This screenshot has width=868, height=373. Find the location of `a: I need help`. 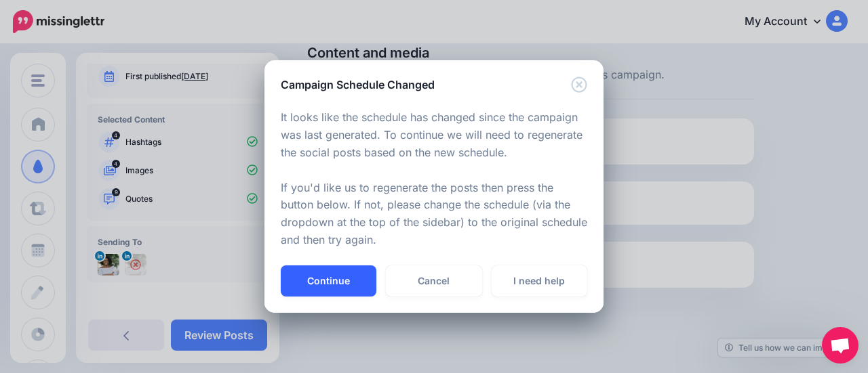

a: I need help is located at coordinates (539, 282).